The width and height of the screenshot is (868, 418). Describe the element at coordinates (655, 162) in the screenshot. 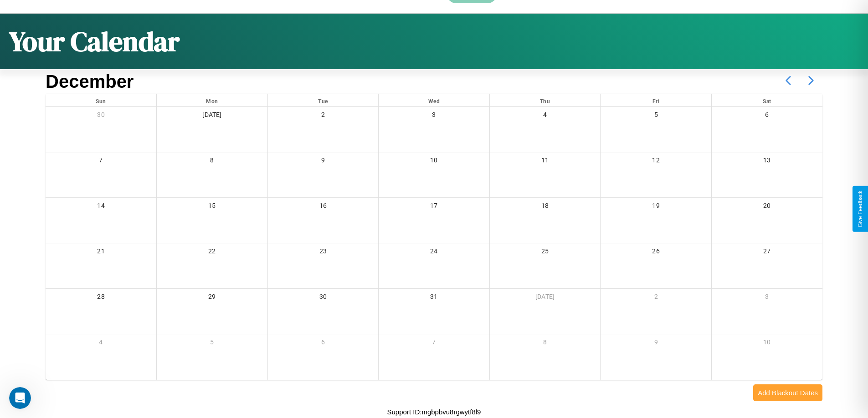

I see `div: 12` at that location.